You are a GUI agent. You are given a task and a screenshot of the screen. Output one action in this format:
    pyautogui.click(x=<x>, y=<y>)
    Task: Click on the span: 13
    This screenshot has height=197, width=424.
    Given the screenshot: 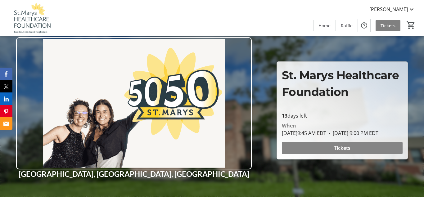 What is the action you would take?
    pyautogui.click(x=285, y=116)
    